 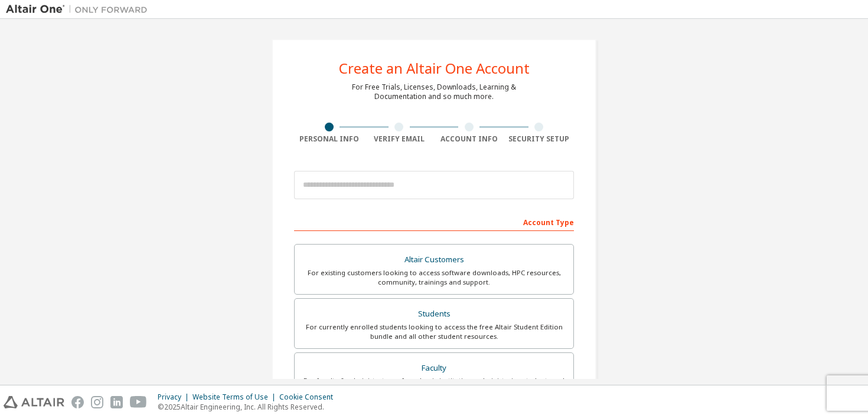 I want to click on p: © 2025 Altair Engineering, Inc. All Rights Reserved., so click(x=248, y=407).